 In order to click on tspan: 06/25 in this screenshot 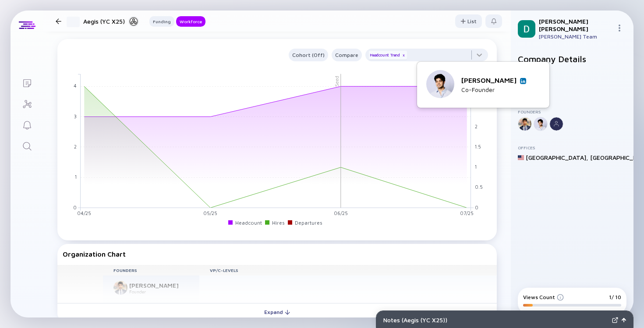, I will do `click(341, 213)`.